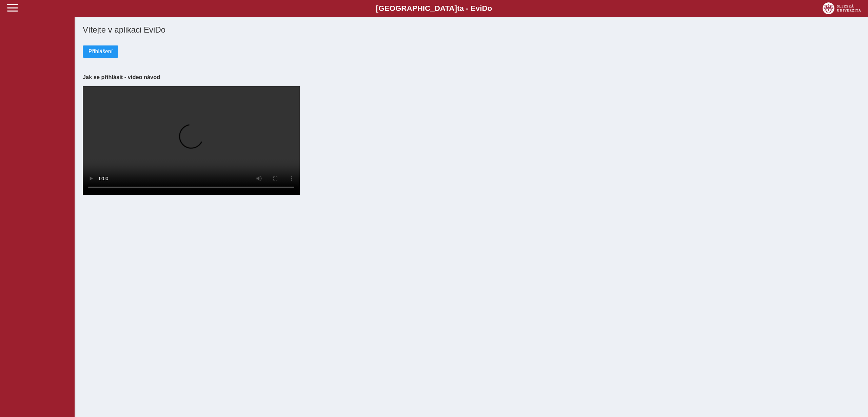 The image size is (868, 417). What do you see at coordinates (471, 77) in the screenshot?
I see `h3: Jak se přihlásit - video návod` at bounding box center [471, 77].